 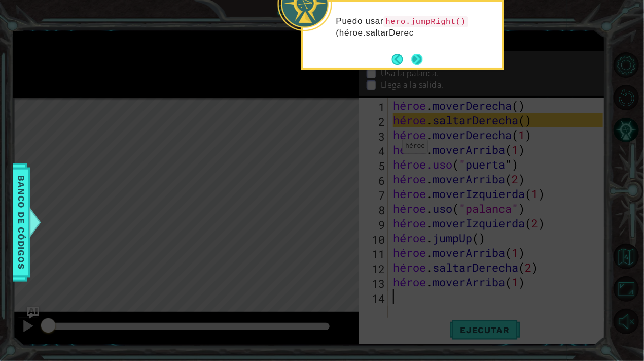 I want to click on code: hero.jumpRight(), so click(x=426, y=22).